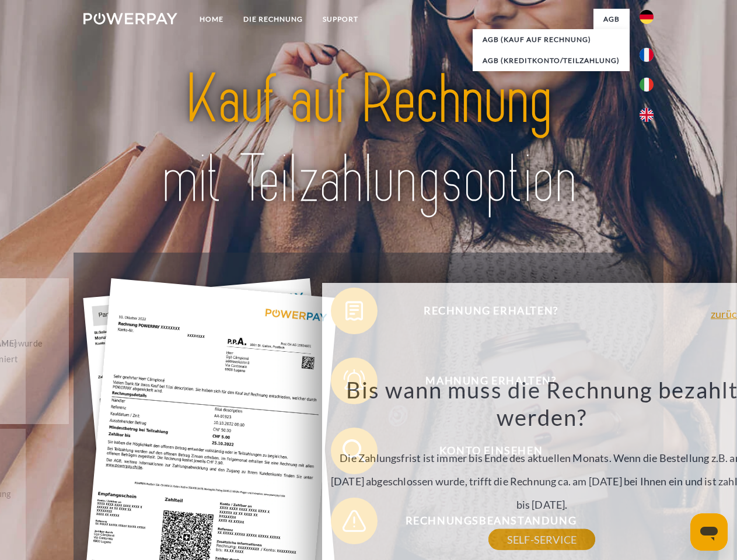 This screenshot has height=560, width=737. What do you see at coordinates (340, 19) in the screenshot?
I see `a: SUPPORT` at bounding box center [340, 19].